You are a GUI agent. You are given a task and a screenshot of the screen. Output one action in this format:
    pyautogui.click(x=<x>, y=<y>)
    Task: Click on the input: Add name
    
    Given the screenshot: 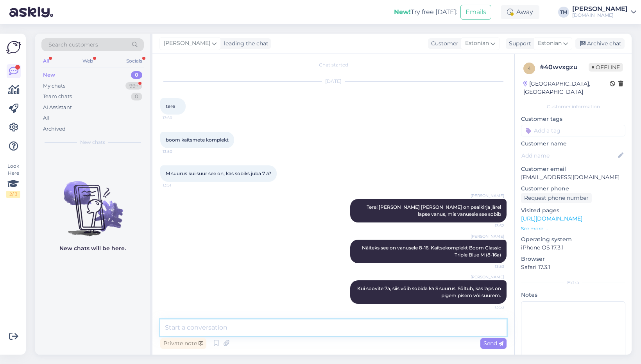 What is the action you would take?
    pyautogui.click(x=568, y=155)
    